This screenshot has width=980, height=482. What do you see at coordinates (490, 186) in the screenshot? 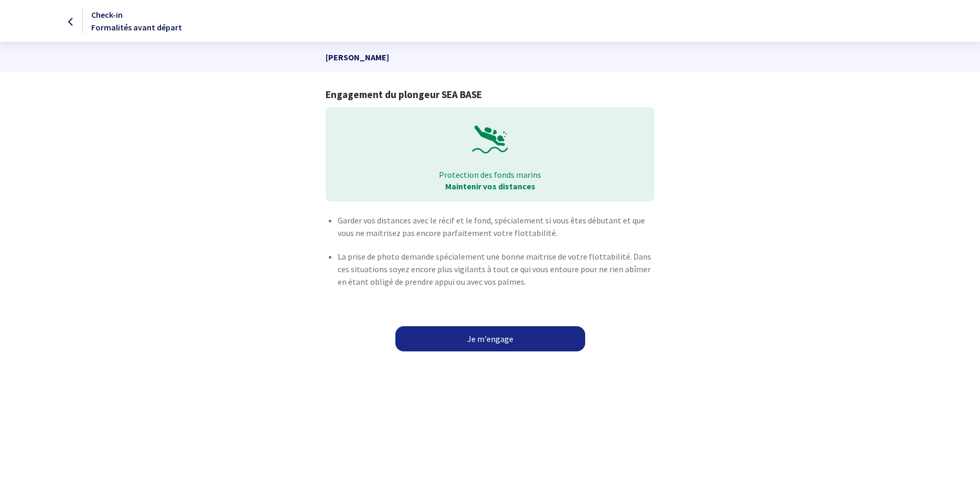
I see `strong: Maintenir vos distances` at bounding box center [490, 186].